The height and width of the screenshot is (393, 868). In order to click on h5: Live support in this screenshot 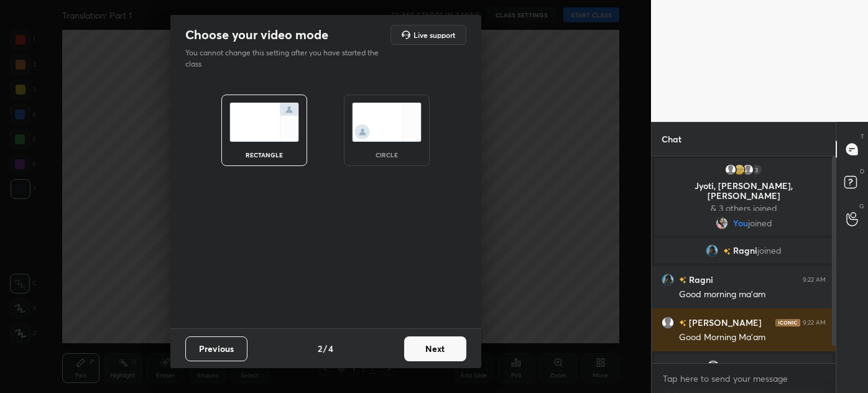, I will do `click(434, 35)`.